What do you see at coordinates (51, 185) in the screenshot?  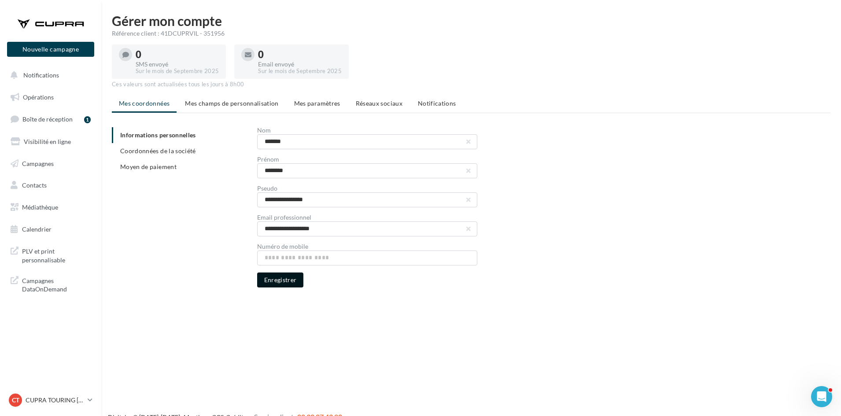 I see `a: Contacts` at bounding box center [51, 185].